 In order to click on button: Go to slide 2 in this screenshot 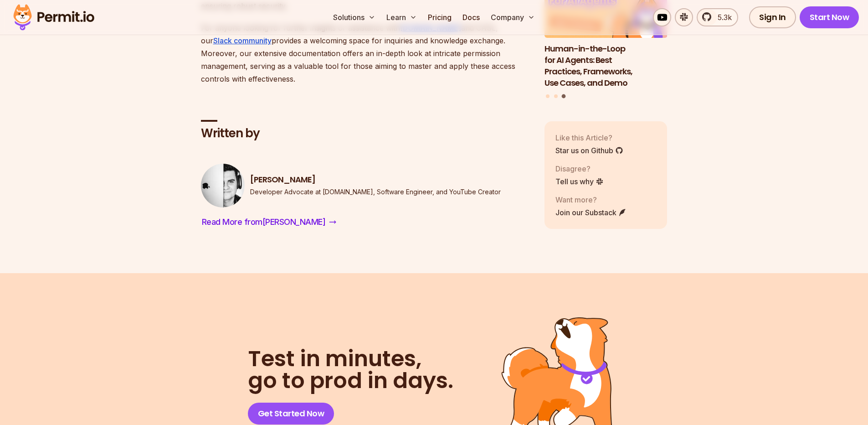, I will do `click(556, 97)`.